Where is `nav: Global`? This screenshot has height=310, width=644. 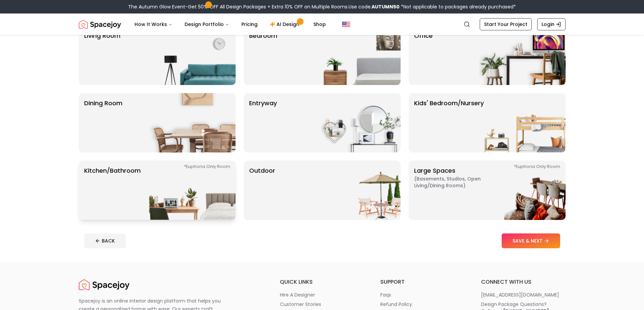 nav: Global is located at coordinates (322, 24).